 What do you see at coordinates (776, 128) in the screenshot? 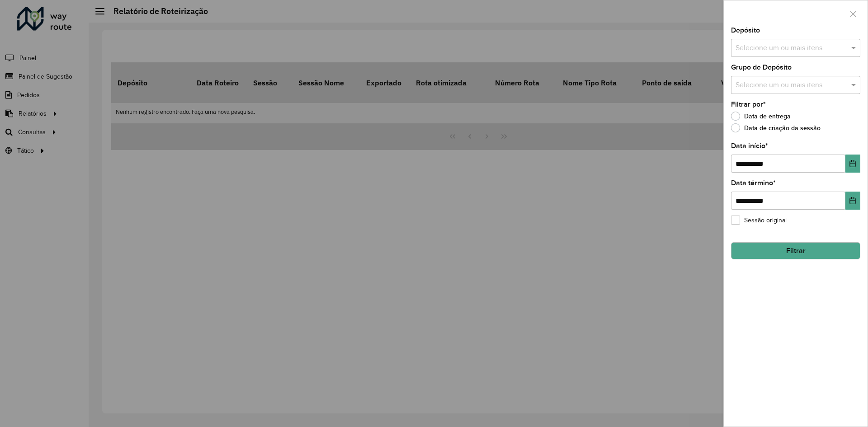
I see `label: Data de criação da sessão` at bounding box center [776, 128].